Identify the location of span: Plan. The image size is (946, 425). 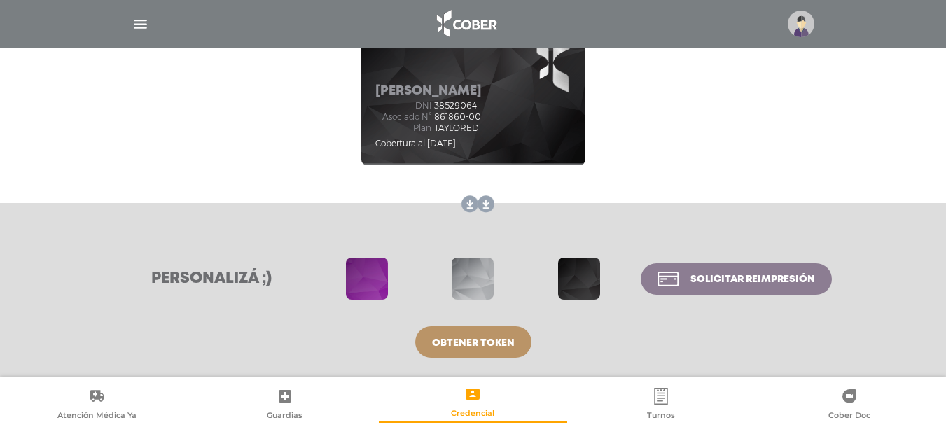
(403, 128).